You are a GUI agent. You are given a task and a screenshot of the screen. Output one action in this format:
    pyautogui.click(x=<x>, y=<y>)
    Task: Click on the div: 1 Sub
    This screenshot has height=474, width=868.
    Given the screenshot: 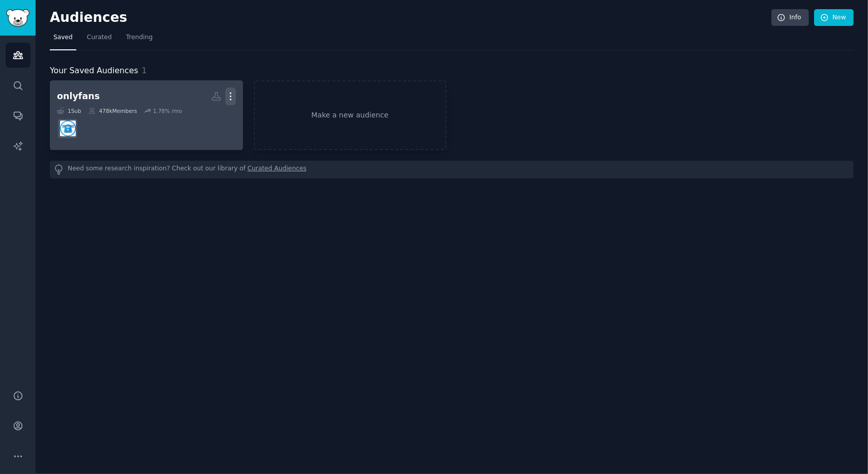 What is the action you would take?
    pyautogui.click(x=69, y=111)
    